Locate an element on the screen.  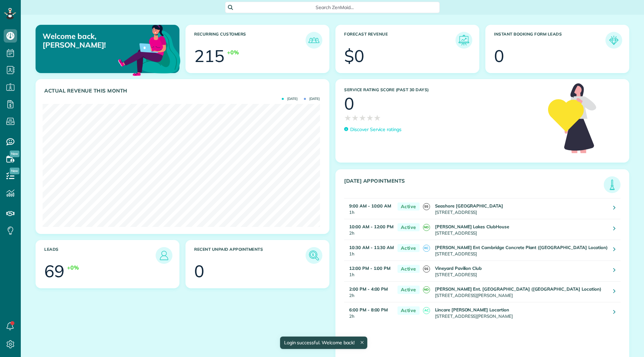
h3: Recurring Customers is located at coordinates (250, 40).